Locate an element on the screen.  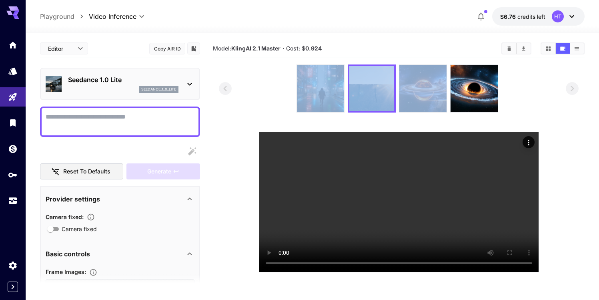
button: Show media in video view is located at coordinates (563, 48).